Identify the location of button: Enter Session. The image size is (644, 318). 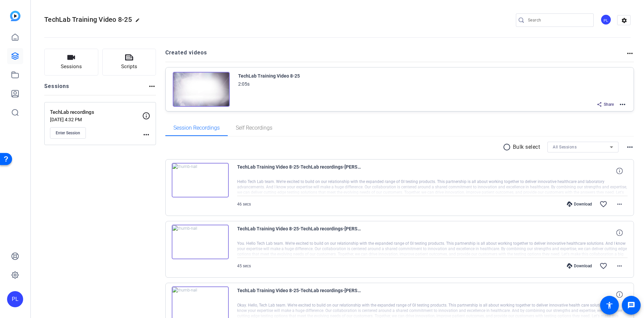
(67, 133).